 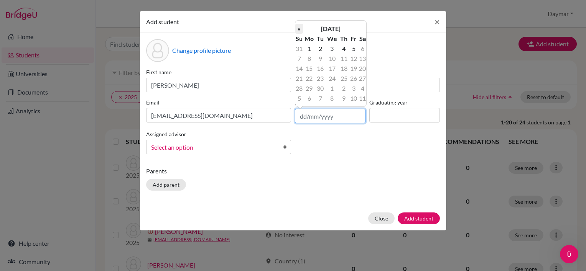 I want to click on td: 26, so click(x=353, y=79).